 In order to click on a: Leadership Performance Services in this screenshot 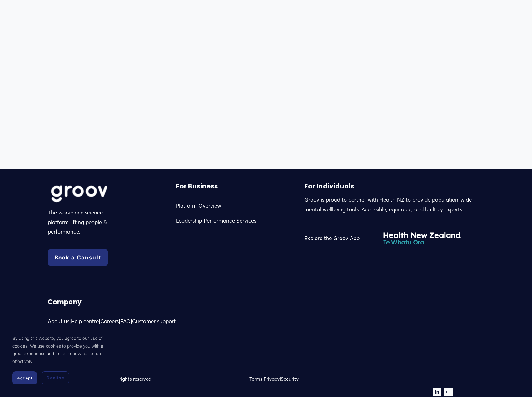, I will do `click(216, 220)`.